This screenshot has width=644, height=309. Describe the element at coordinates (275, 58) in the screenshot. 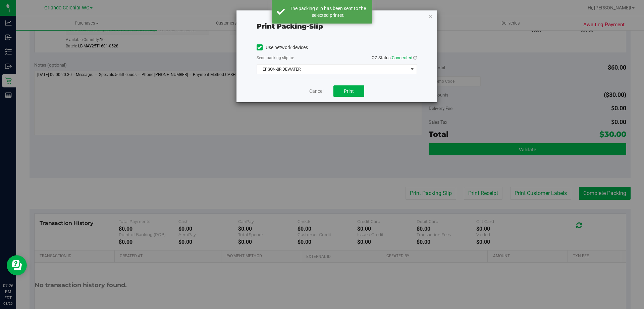

I see `label: Send packing-slip to:` at that location.